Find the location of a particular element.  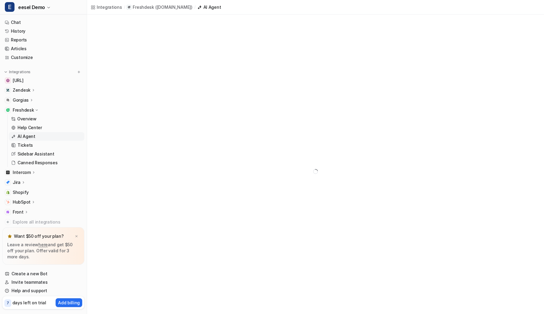

a: Customize is located at coordinates (43, 57).